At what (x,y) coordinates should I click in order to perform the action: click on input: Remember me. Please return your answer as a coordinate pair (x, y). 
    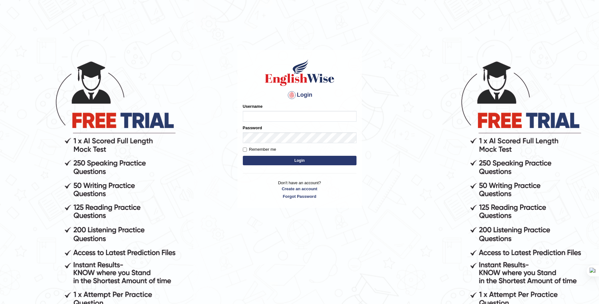
    Looking at the image, I should click on (245, 149).